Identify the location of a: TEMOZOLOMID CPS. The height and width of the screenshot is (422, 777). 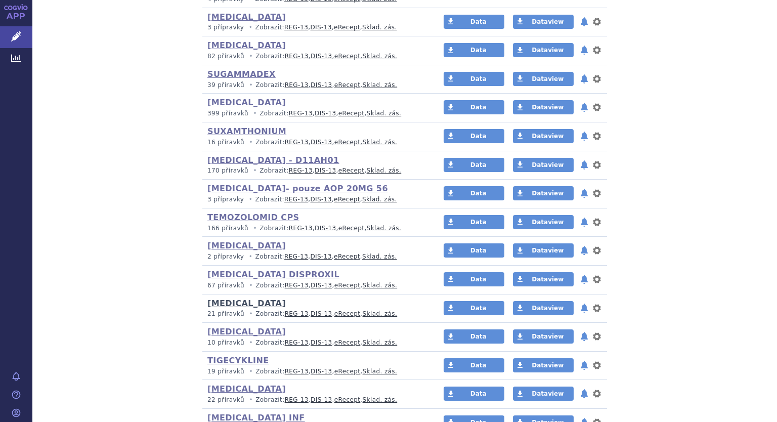
(253, 217).